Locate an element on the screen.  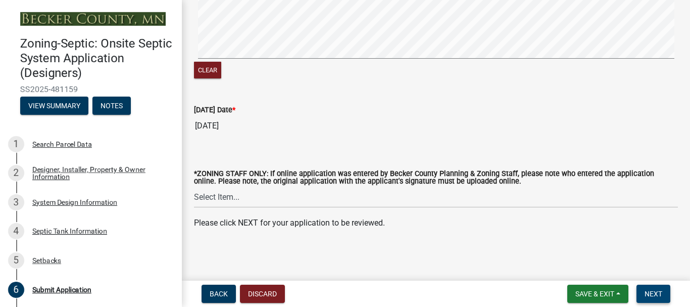
div: 6 is located at coordinates (16, 290).